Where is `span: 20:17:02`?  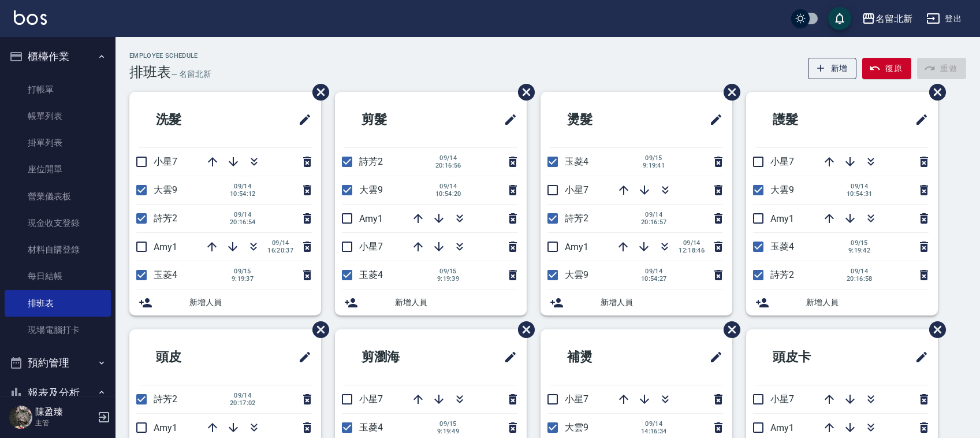 span: 20:17:02 is located at coordinates (243, 403).